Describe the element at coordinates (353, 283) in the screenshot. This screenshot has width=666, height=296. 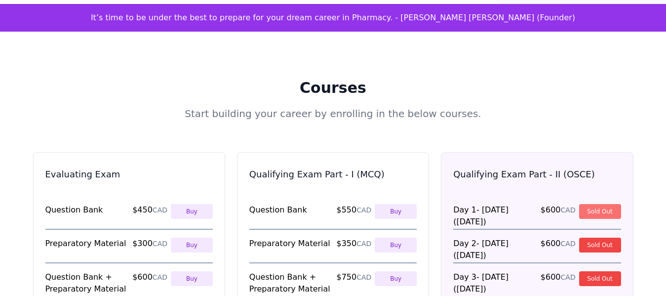
I see `span: $ 750` at that location.